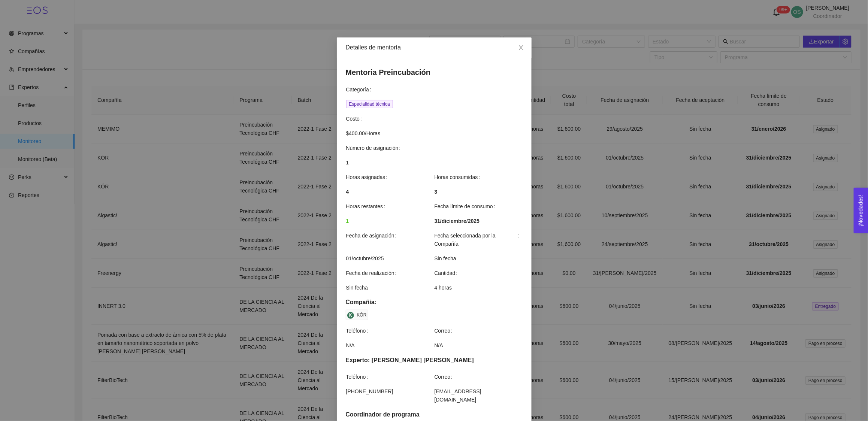 The image size is (868, 421). Describe the element at coordinates (367, 207) in the screenshot. I see `span: Horas restantes` at that location.